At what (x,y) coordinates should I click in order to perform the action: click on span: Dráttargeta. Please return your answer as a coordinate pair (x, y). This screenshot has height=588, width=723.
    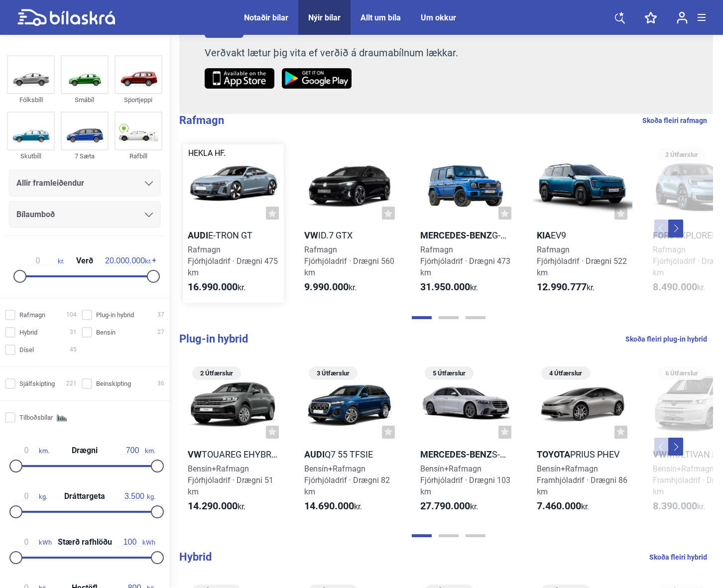
    Looking at the image, I should click on (85, 496).